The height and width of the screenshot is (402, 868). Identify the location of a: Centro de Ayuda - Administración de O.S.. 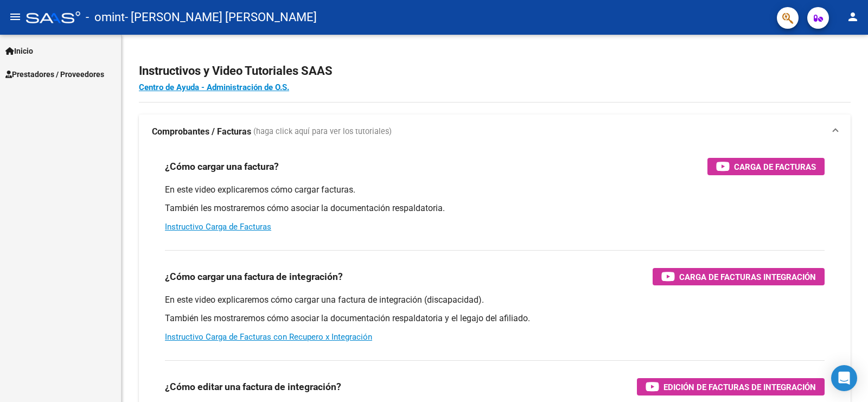
(214, 88).